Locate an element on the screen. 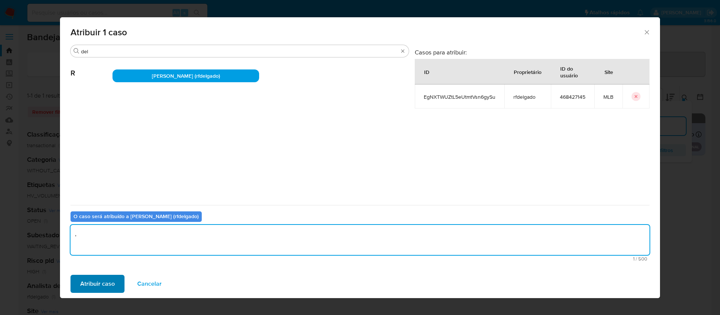 This screenshot has height=315, width=720. button: Atribuir caso is located at coordinates (98, 284).